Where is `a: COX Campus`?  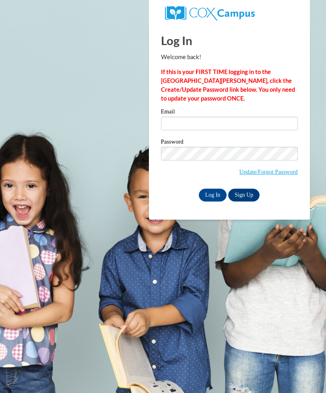 a: COX Campus is located at coordinates (209, 12).